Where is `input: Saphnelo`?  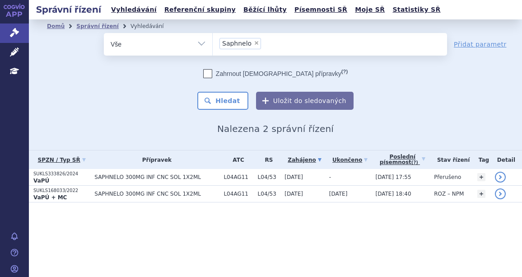
input: Saphnelo is located at coordinates (266, 43).